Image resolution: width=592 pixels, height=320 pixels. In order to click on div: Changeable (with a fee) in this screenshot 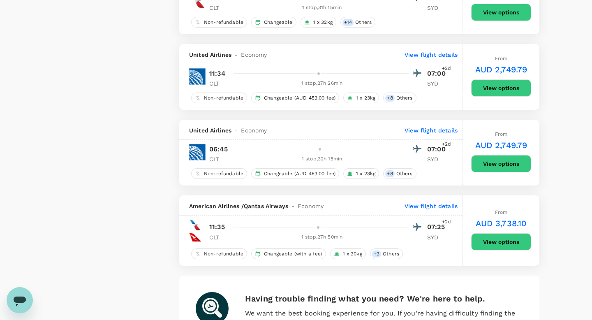, I will do `click(288, 254)`.